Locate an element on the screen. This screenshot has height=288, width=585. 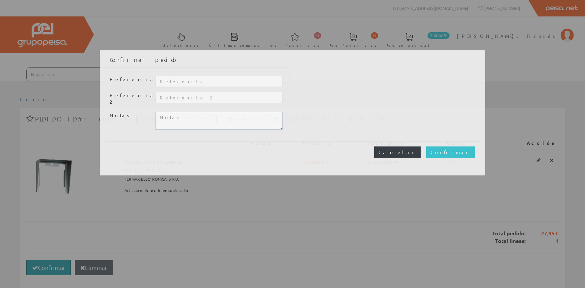
label: Referencia 2 is located at coordinates (127, 99).